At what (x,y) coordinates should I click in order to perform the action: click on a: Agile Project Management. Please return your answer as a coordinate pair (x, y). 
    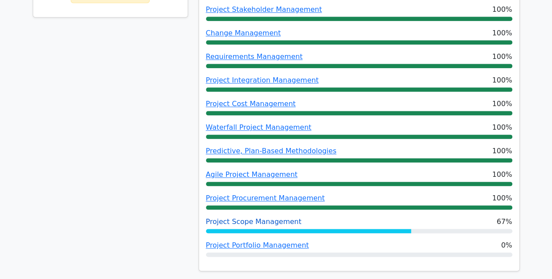
    Looking at the image, I should click on (252, 174).